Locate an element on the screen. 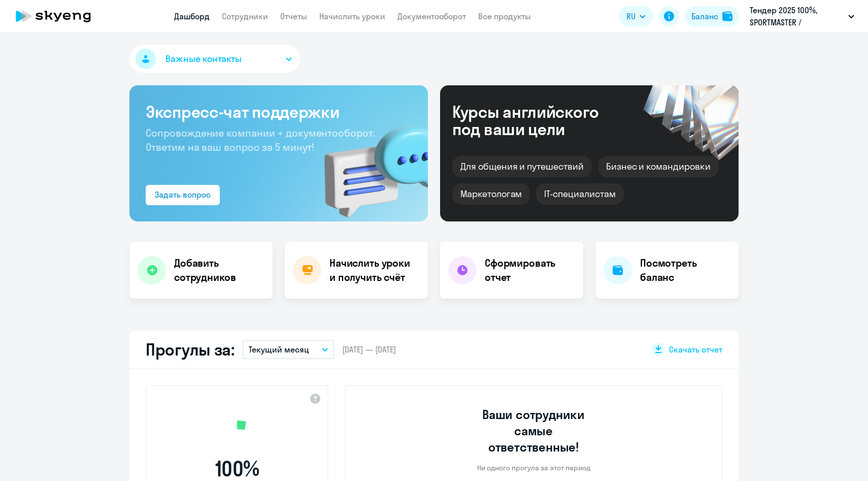 The image size is (868, 481). div: Для общения и путешествий is located at coordinates (522, 167).